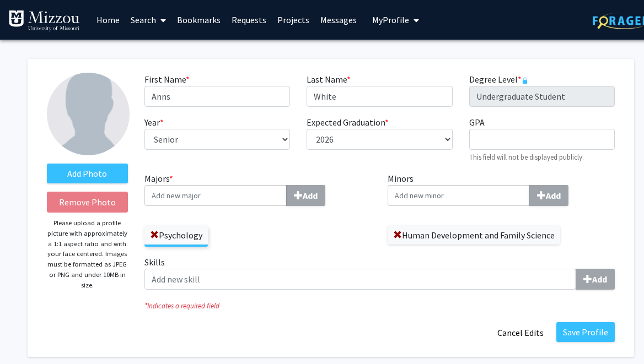 The height and width of the screenshot is (364, 644). I want to click on button: Cancel Edits, so click(521, 333).